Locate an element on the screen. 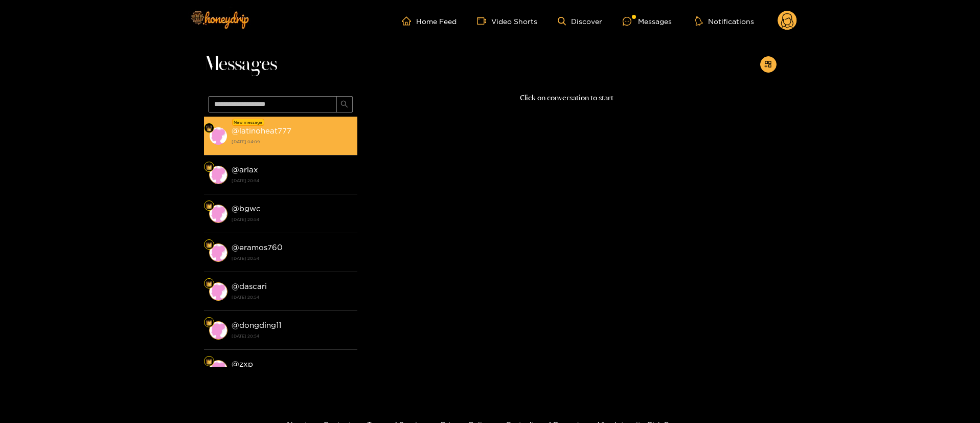 This screenshot has height=423, width=980. button: Notifications is located at coordinates (725, 21).